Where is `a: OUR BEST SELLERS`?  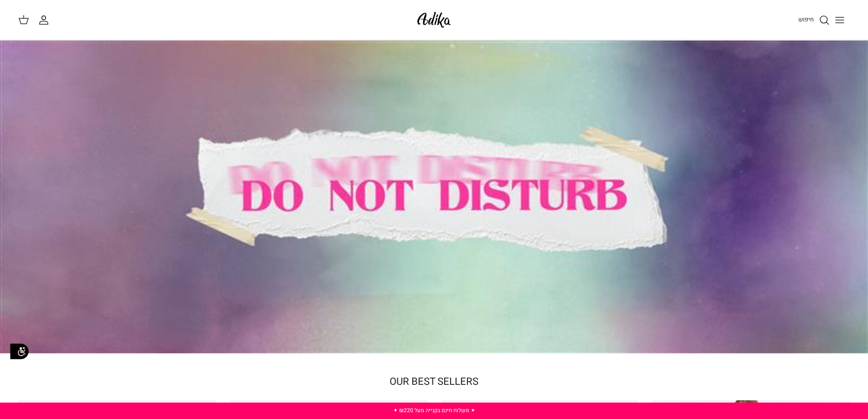 a: OUR BEST SELLERS is located at coordinates (434, 382).